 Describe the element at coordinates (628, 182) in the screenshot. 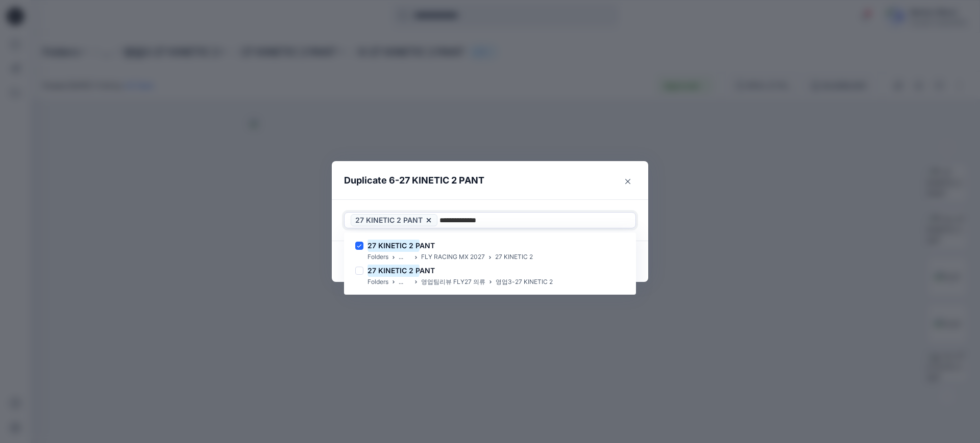

I see `button: Close` at that location.